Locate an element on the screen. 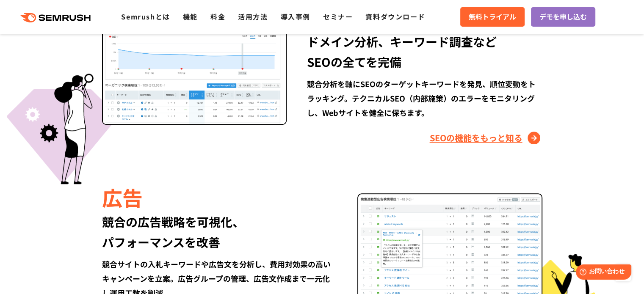 The height and width of the screenshot is (294, 644). a: デモを申し込む is located at coordinates (563, 17).